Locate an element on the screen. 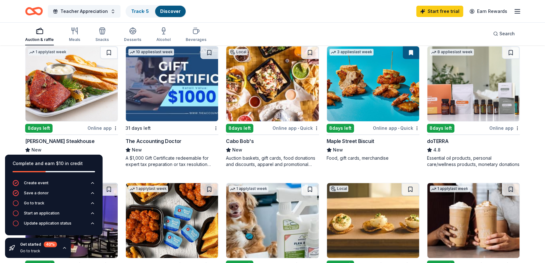 The width and height of the screenshot is (545, 263). img: Image for Avants Management Group is located at coordinates (172, 220).